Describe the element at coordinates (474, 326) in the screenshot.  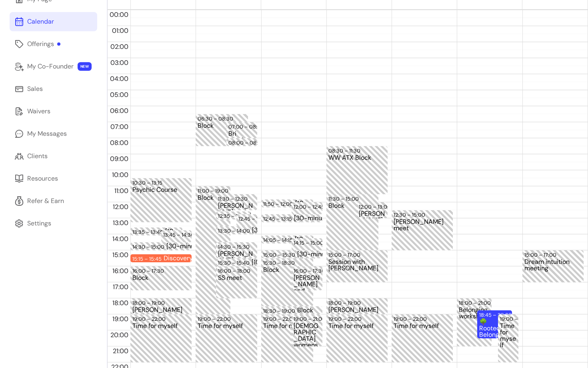
I see `div: Belonging workshop` at that location.